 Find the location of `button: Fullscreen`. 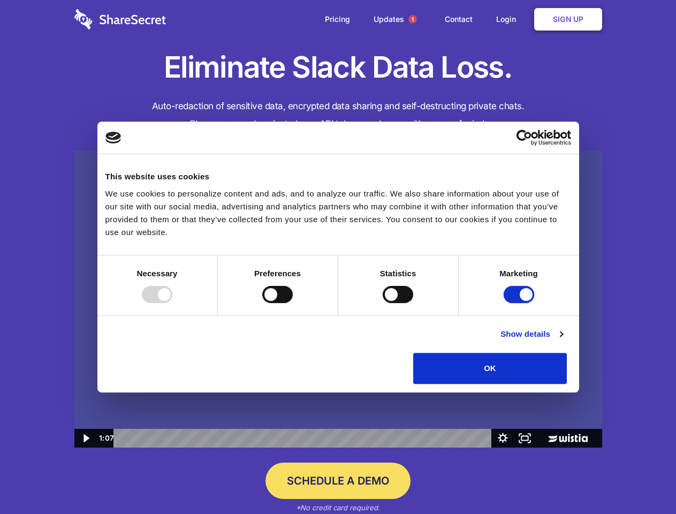

button: Fullscreen is located at coordinates (524, 438).